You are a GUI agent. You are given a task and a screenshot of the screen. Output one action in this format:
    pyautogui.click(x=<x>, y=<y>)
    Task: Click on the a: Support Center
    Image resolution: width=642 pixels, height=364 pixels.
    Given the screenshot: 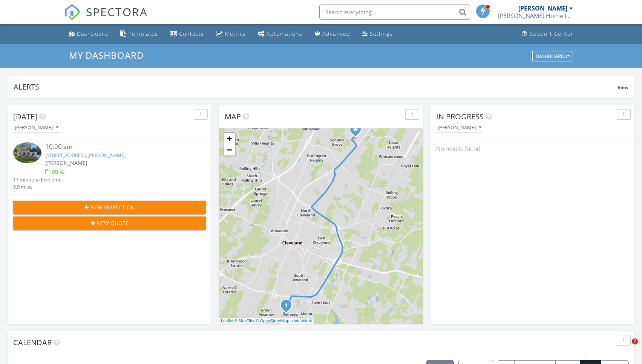 What is the action you would take?
    pyautogui.click(x=547, y=34)
    